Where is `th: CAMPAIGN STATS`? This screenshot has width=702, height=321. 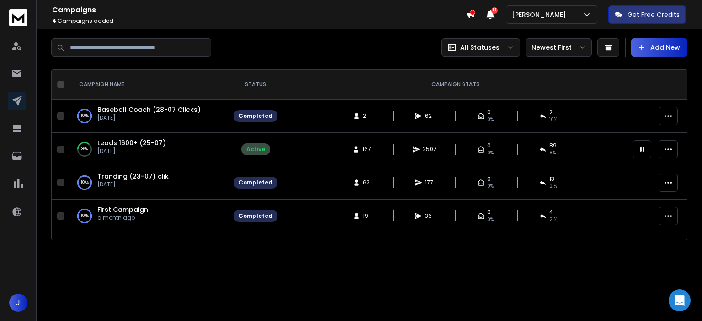
th: CAMPAIGN STATS is located at coordinates (455, 85).